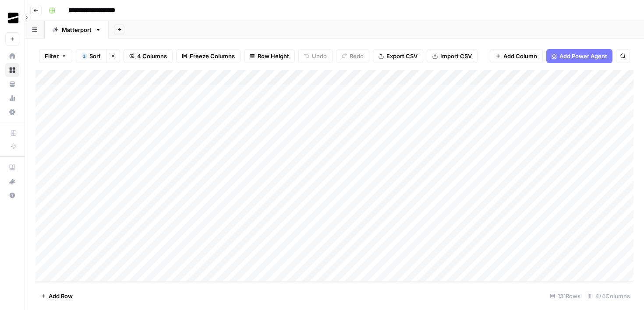  I want to click on a: Browse, so click(13, 70).